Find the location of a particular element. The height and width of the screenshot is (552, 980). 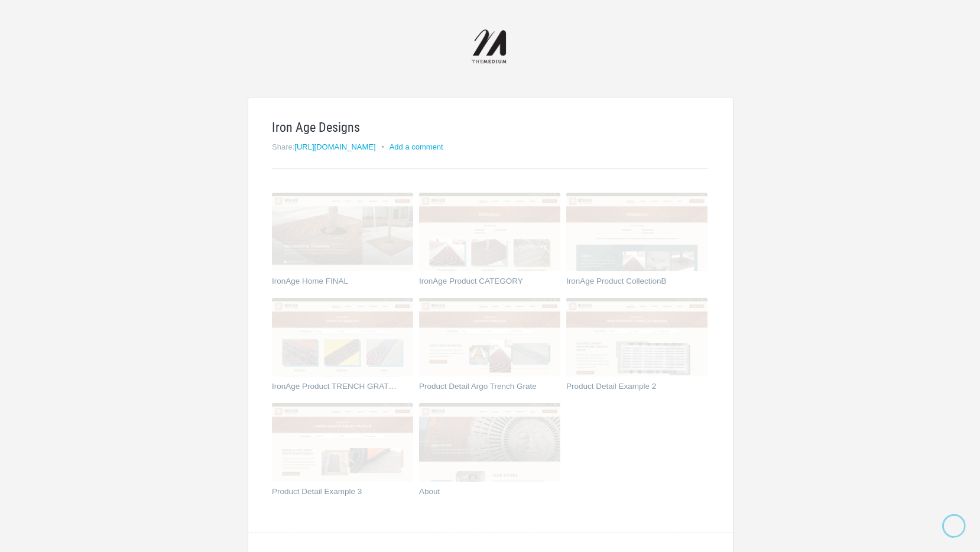

img: themediumnet_kxeth4_thumb.jpg is located at coordinates (489, 337).